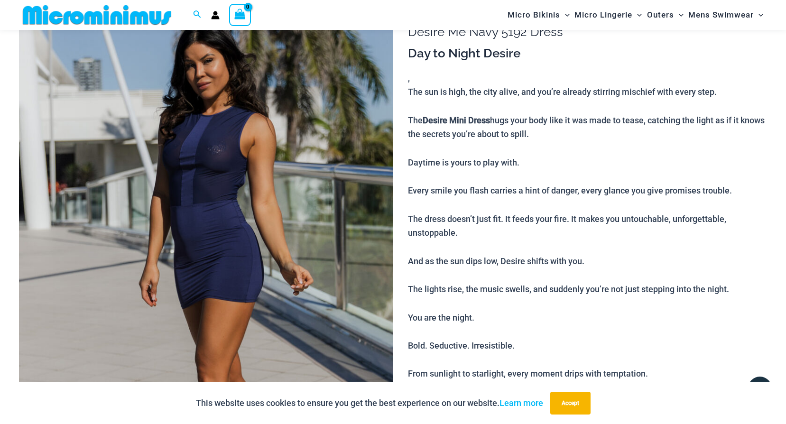 This screenshot has height=424, width=786. I want to click on a: Account icon link, so click(215, 15).